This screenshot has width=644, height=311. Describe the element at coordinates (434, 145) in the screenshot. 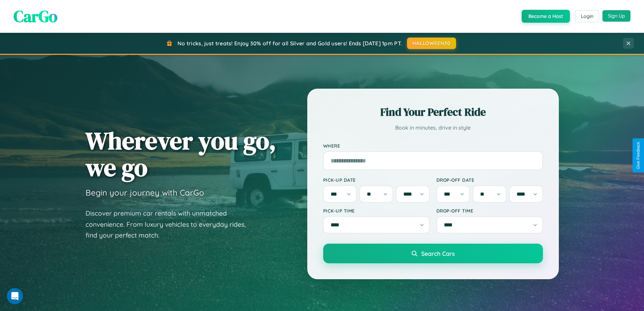

I see `label: Where` at that location.